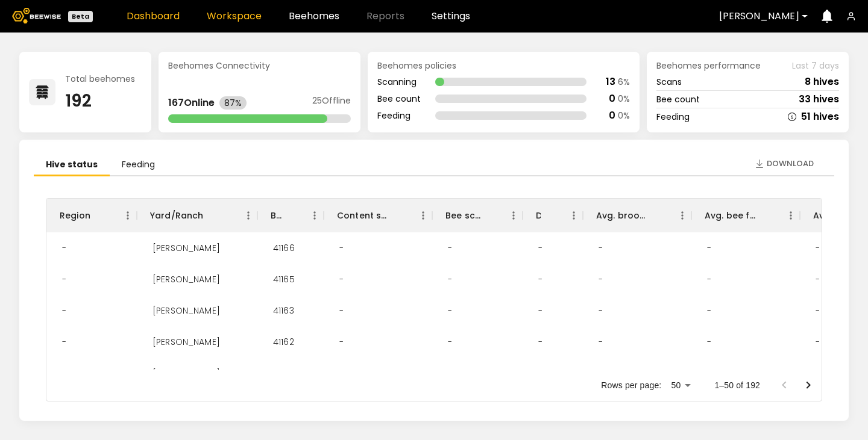  Describe the element at coordinates (399, 99) in the screenshot. I see `div: Bee count` at that location.